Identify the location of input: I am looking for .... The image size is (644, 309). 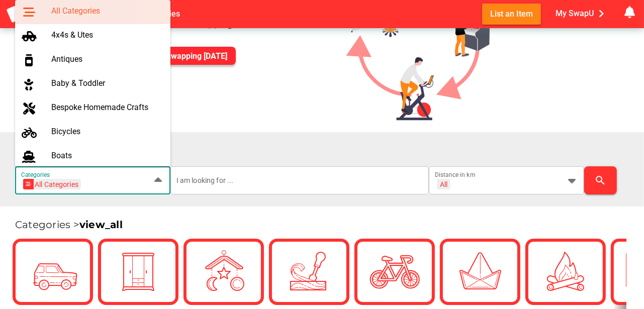
(300, 180).